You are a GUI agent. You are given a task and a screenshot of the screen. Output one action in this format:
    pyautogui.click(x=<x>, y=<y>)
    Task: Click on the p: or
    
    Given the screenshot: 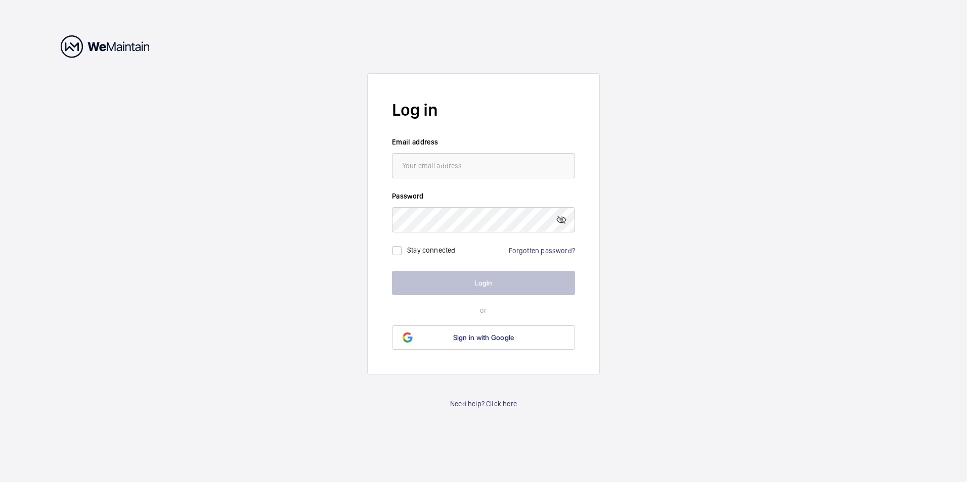 What is the action you would take?
    pyautogui.click(x=483, y=311)
    